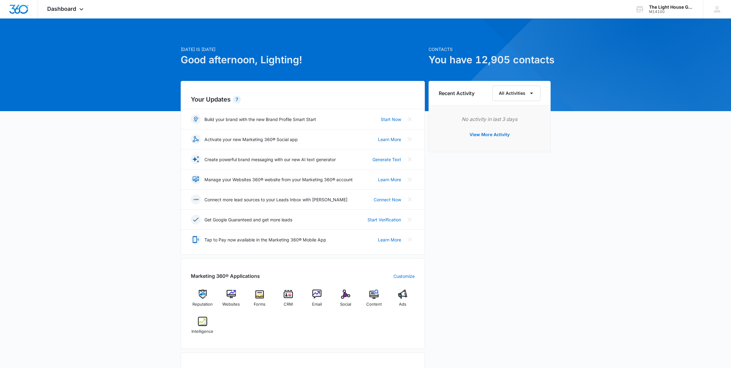 The width and height of the screenshot is (731, 368). Describe the element at coordinates (278, 179) in the screenshot. I see `p: Manage your Websites 360® website from your Marketing 360® account` at that location.